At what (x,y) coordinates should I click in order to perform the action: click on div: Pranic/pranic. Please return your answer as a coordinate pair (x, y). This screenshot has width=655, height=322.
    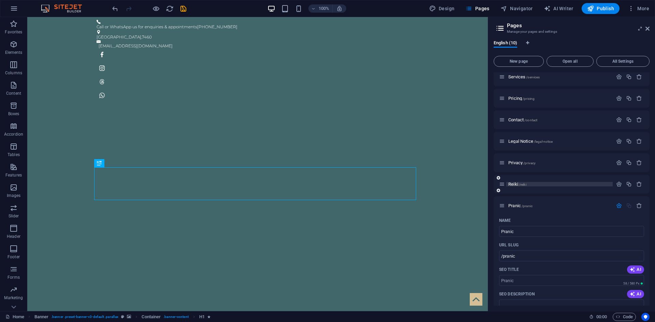
    Looking at the image, I should click on (559, 206).